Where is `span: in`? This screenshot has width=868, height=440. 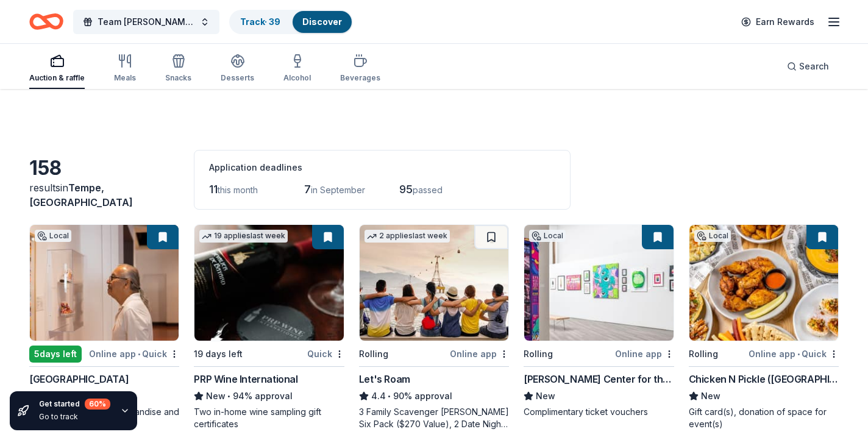
span: in is located at coordinates (81, 195).